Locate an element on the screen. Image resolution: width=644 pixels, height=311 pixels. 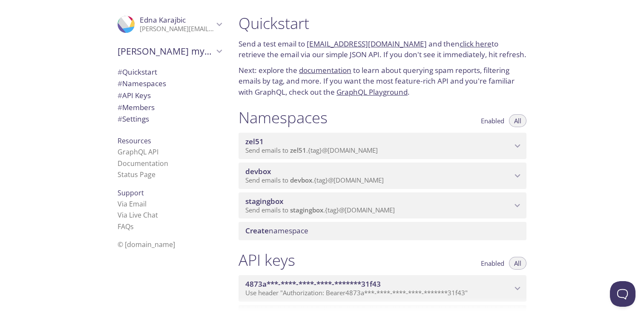
span: Create is located at coordinates (257, 230).